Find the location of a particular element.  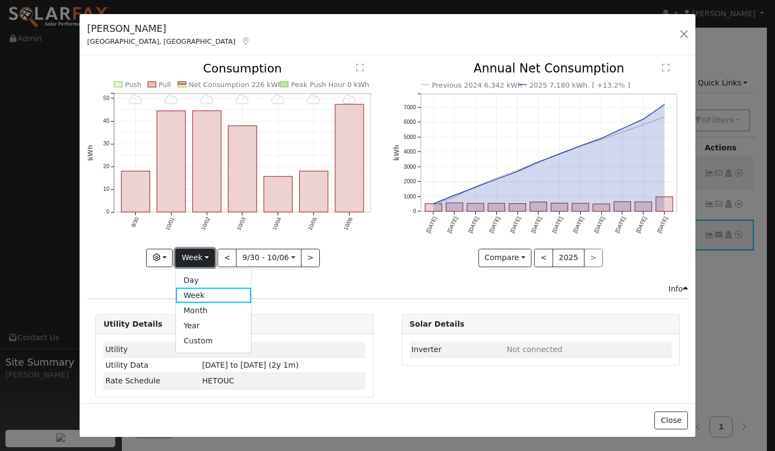

a: Day is located at coordinates (213, 280).